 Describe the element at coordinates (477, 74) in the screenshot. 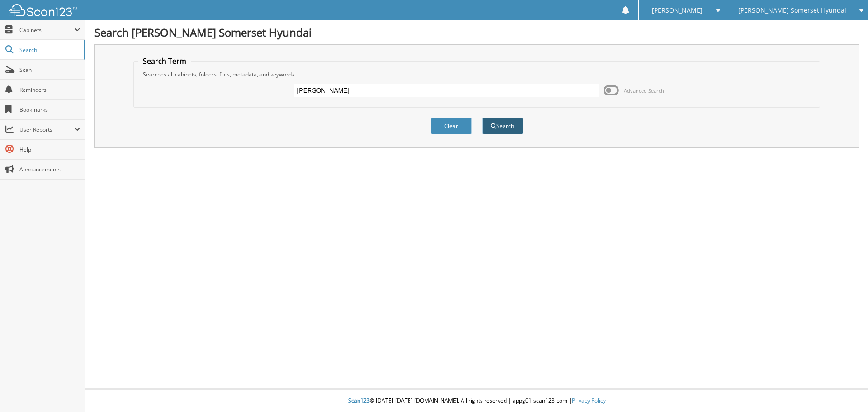

I see `div: Searches all cabinets, folders, files, metadata, and keywords` at that location.